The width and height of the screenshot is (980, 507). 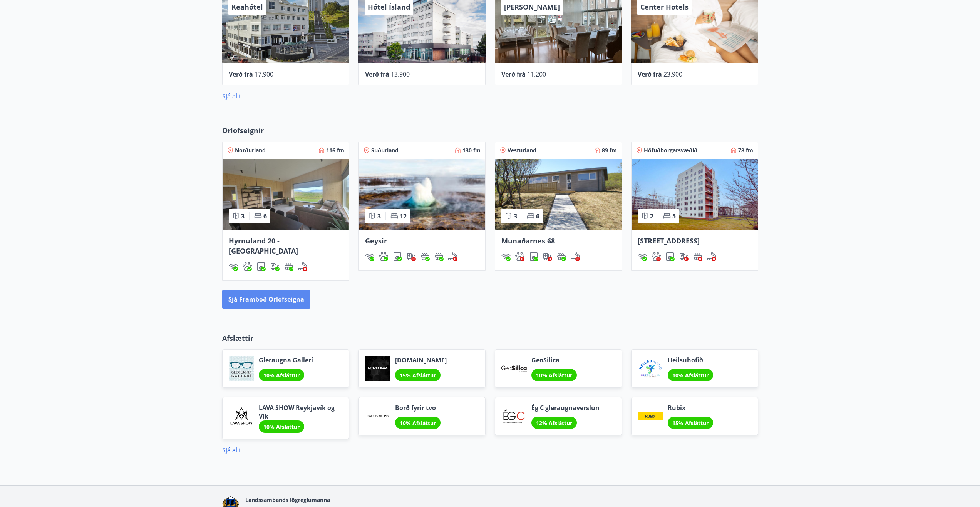 I want to click on span: Geysir, so click(x=376, y=241).